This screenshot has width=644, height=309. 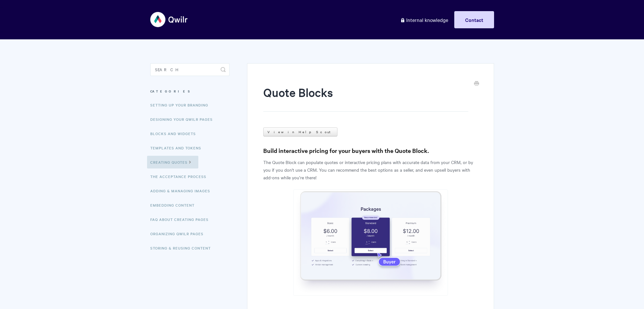 I want to click on a: The Acceptance Process, so click(x=180, y=176).